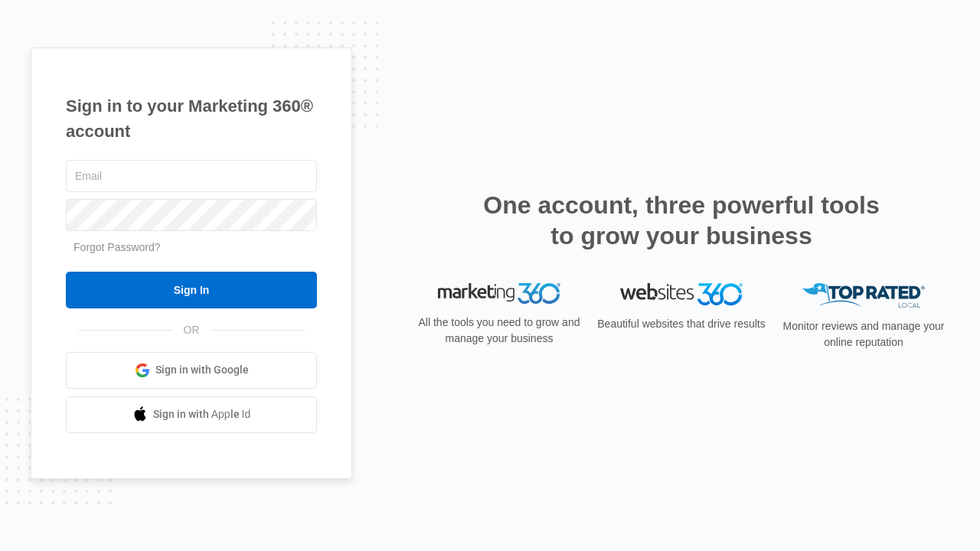 This screenshot has width=980, height=551. I want to click on p: Monitor reviews and manage your online reputation, so click(864, 334).